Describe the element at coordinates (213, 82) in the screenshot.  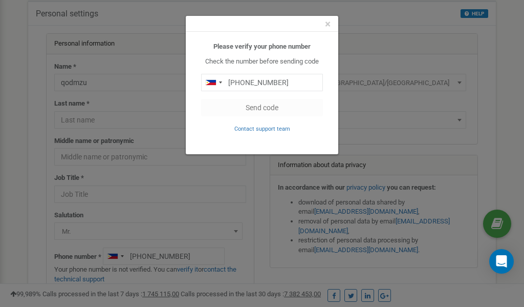
I see `div: Telephone country code` at that location.